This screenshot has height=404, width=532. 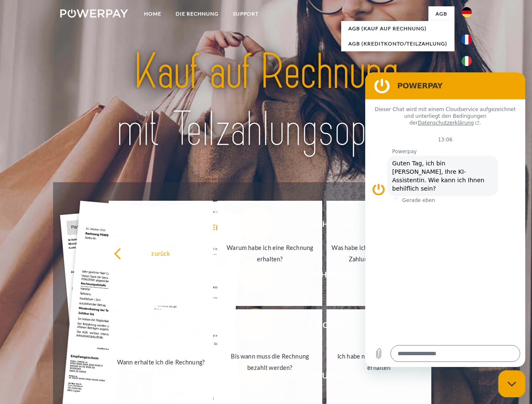 What do you see at coordinates (83, 50) in the screenshot?
I see `a: Datenschutzerklärung(wird in einer neuen Registerkarte geöffnet)` at bounding box center [83, 50].